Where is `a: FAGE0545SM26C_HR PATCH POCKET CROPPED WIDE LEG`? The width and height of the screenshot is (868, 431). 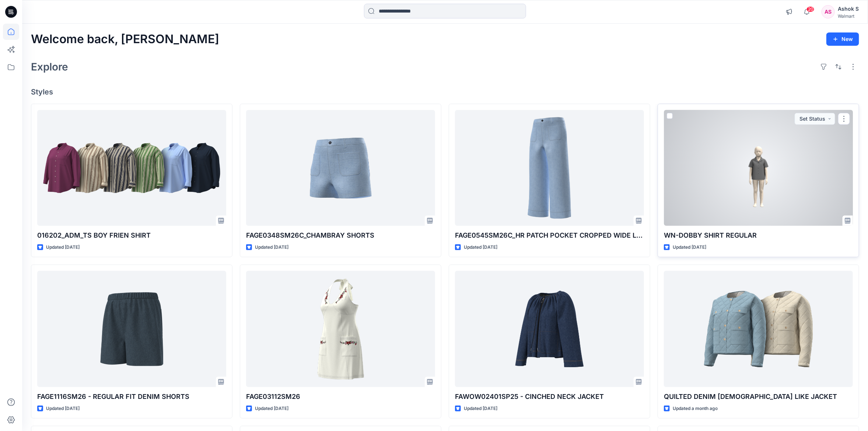
a: FAGE0545SM26C_HR PATCH POCKET CROPPED WIDE LEG is located at coordinates (549, 168).